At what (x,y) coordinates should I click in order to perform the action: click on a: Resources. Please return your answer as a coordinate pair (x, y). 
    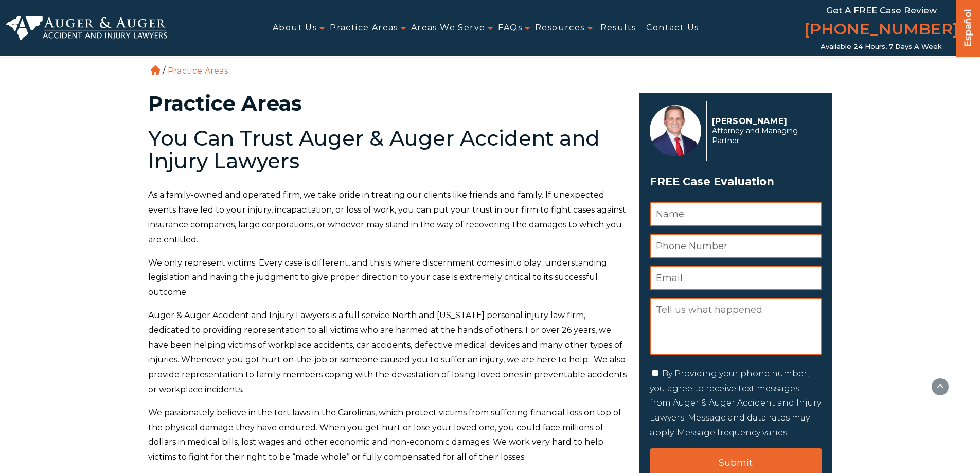
    Looking at the image, I should click on (559, 28).